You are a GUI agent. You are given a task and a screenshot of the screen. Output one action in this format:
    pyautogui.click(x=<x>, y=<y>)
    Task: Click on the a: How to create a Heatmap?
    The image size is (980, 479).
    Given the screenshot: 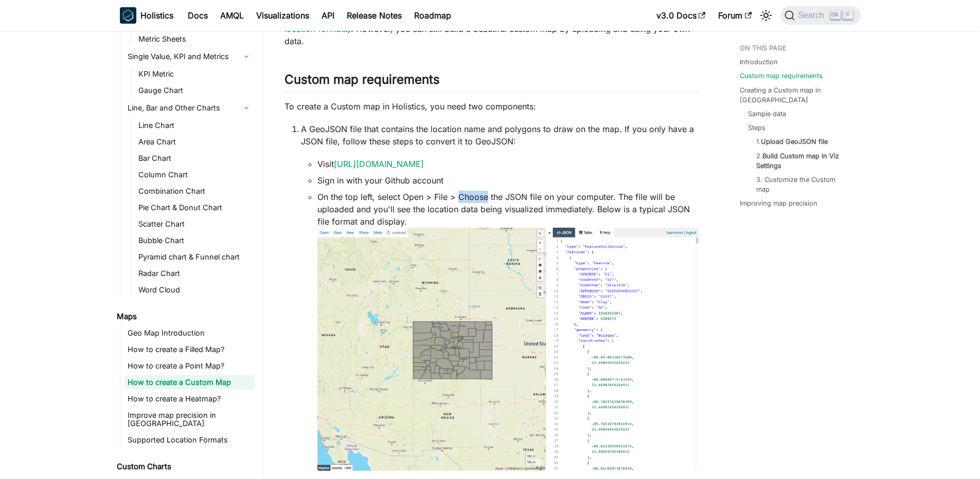 What is the action you would take?
    pyautogui.click(x=189, y=399)
    